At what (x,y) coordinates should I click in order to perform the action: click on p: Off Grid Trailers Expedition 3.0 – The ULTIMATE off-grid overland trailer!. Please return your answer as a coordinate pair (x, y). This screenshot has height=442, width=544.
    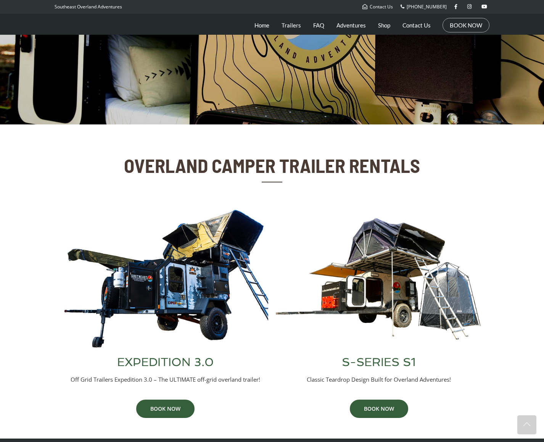
    Looking at the image, I should click on (165, 379).